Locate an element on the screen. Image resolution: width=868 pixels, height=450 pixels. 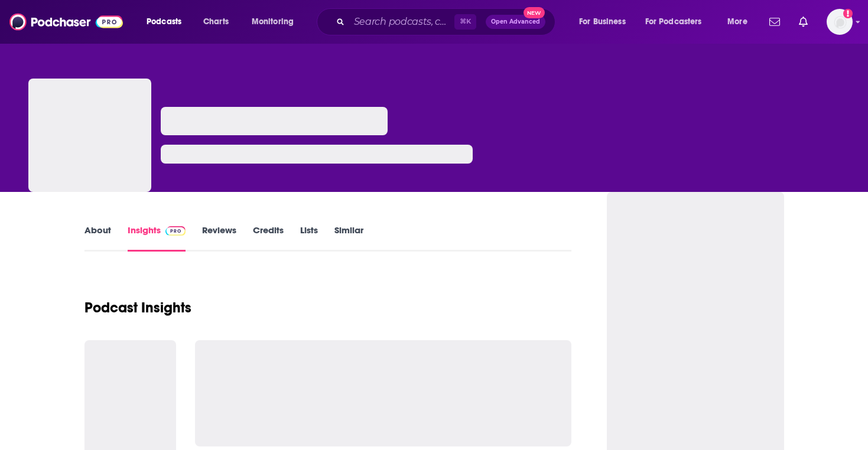
svg: Add a profile image is located at coordinates (848, 14).